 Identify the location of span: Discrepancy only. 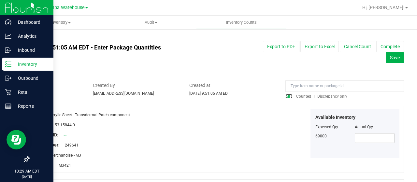
(332, 96).